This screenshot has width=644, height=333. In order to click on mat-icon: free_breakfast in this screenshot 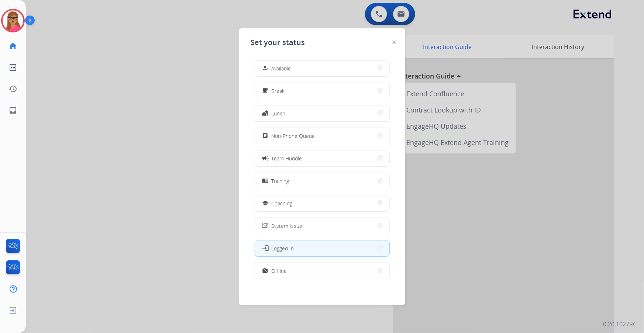, I will do `click(265, 91)`.